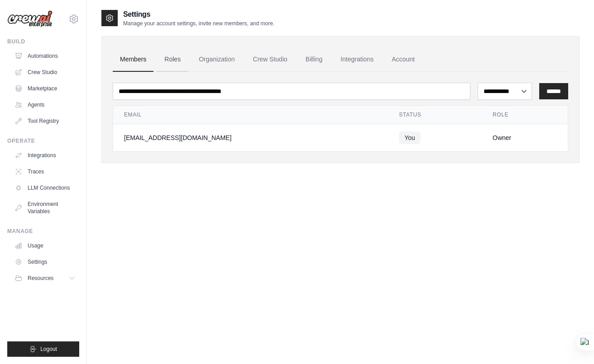  I want to click on a: LLM Connections, so click(45, 188).